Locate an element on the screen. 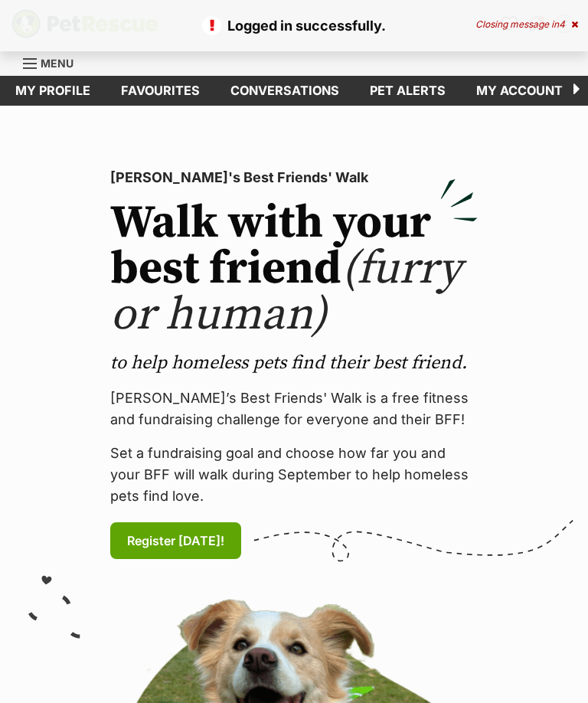 This screenshot has height=703, width=588. span: Menu is located at coordinates (57, 63).